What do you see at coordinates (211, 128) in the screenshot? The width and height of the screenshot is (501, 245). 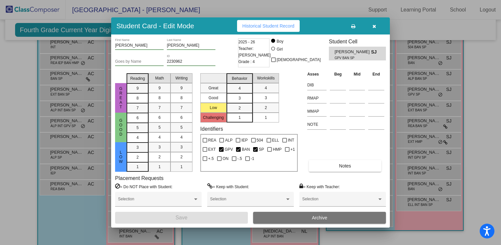 I see `label: Identifiers` at bounding box center [211, 128].